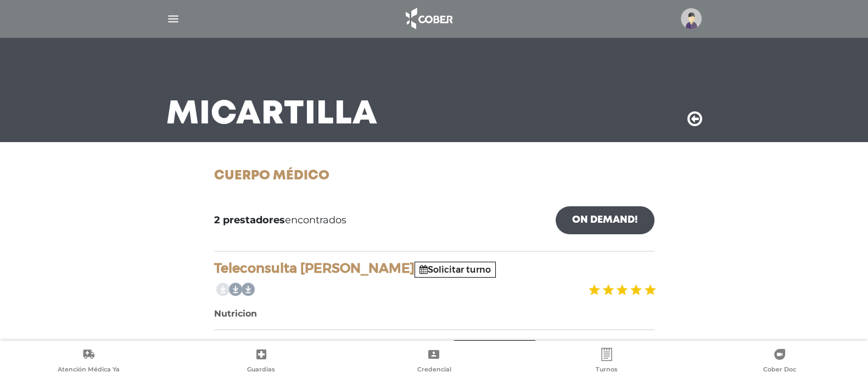 This screenshot has height=378, width=868. What do you see at coordinates (173, 18) in the screenshot?
I see `img: Cober_menu-lines-white.svg` at bounding box center [173, 18].